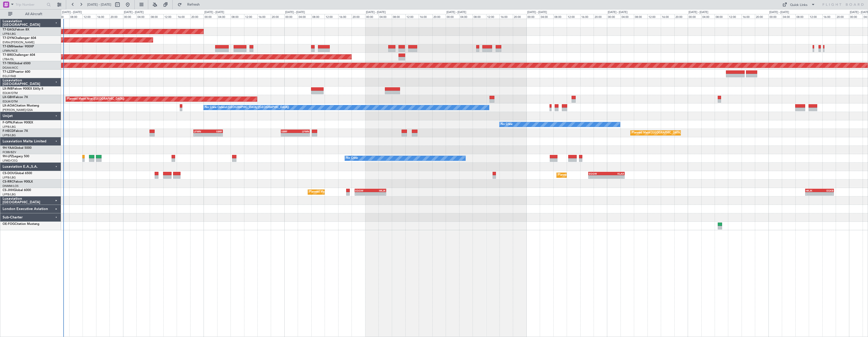  I want to click on span: LX-AOA, so click(8, 106).